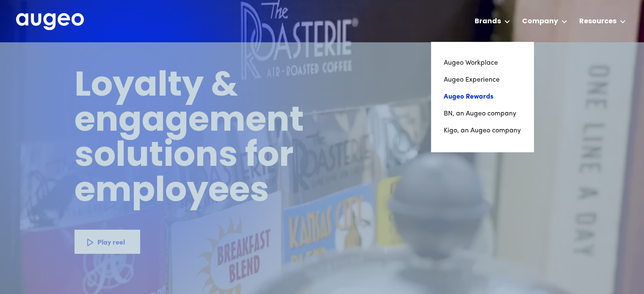 This screenshot has height=294, width=644. What do you see at coordinates (482, 63) in the screenshot?
I see `a: Augeo Workplace` at bounding box center [482, 63].